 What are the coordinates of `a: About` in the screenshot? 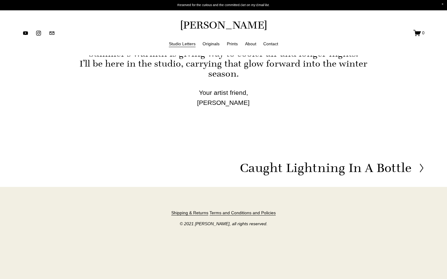 It's located at (251, 44).